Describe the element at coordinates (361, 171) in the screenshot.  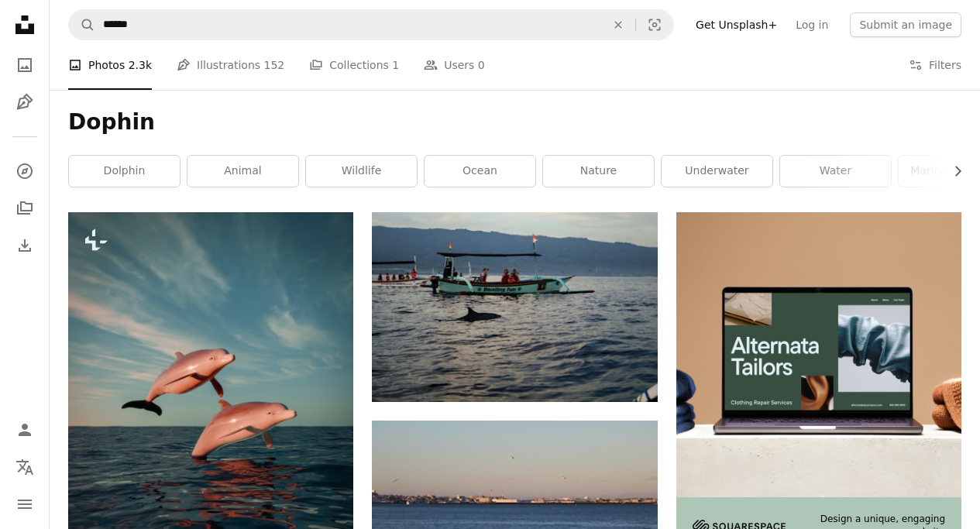
I see `a: wildlife` at that location.